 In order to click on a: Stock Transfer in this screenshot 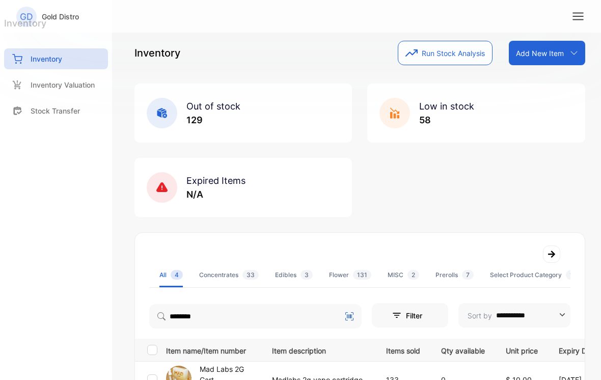, I will do `click(56, 110)`.